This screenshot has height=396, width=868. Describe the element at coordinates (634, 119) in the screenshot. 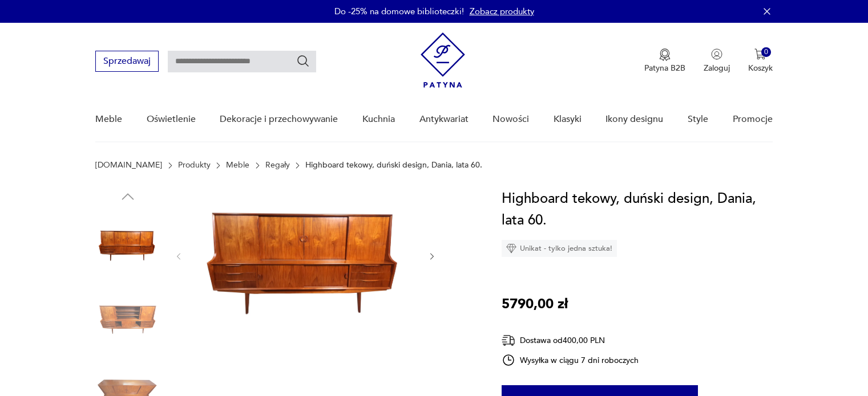

I see `a: Ikony designu` at that location.